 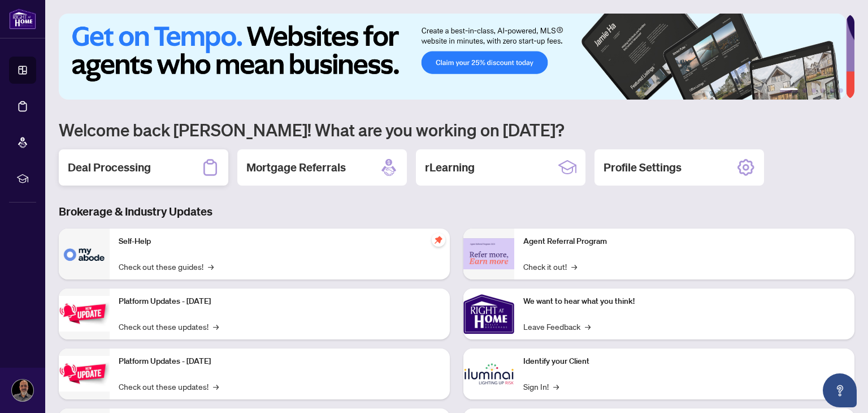 I want to click on img: Platform Updates - July 21, 2025, so click(x=84, y=314).